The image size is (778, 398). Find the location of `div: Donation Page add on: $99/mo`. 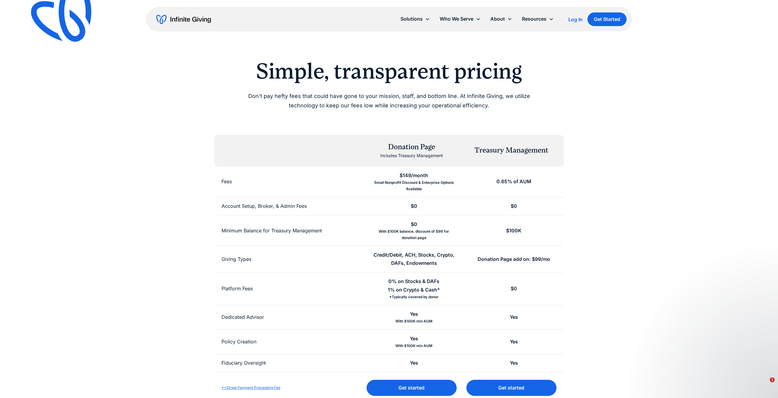

div: Donation Page add on: $99/mo is located at coordinates (514, 259).